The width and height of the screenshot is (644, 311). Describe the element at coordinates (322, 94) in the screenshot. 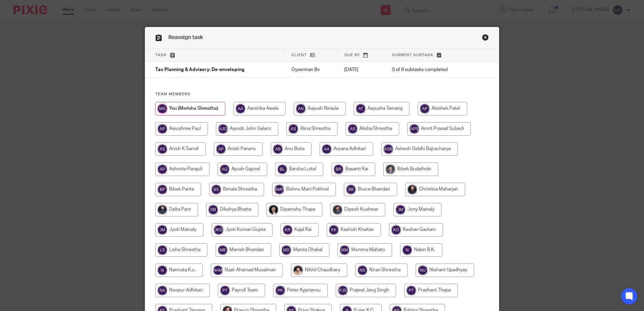

I see `h4: Team members` at that location.